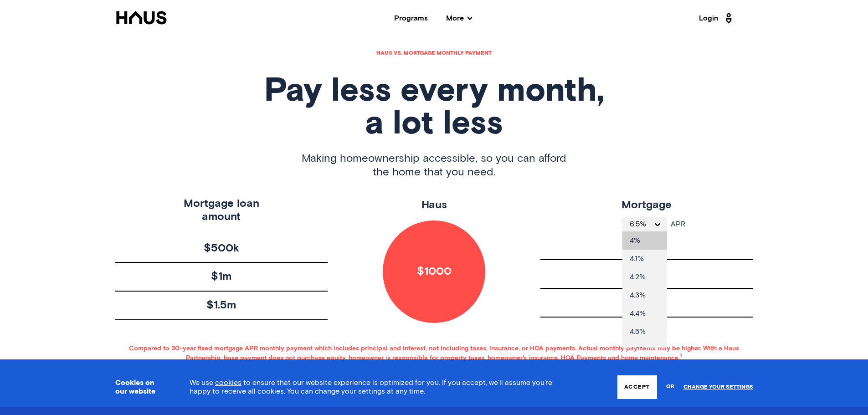 The width and height of the screenshot is (868, 415). What do you see at coordinates (411, 18) in the screenshot?
I see `div: Programs` at bounding box center [411, 18].